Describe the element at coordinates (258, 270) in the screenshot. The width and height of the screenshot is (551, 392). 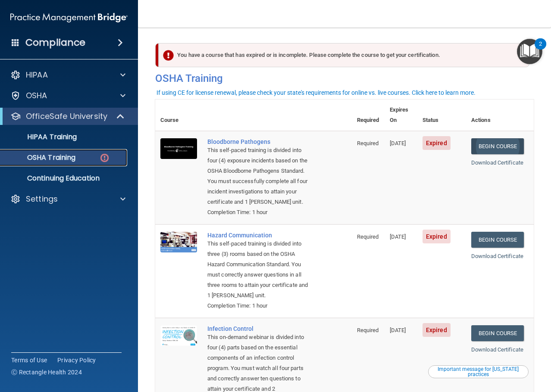
I see `div: This self-paced training is divided into three (3) rooms based on the OSHA Hazard Communication S...` at that location.